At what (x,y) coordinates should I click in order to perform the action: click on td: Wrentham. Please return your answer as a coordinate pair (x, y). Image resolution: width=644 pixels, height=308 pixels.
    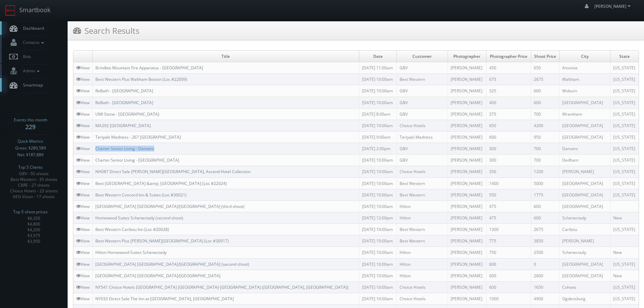
    Looking at the image, I should click on (585, 114).